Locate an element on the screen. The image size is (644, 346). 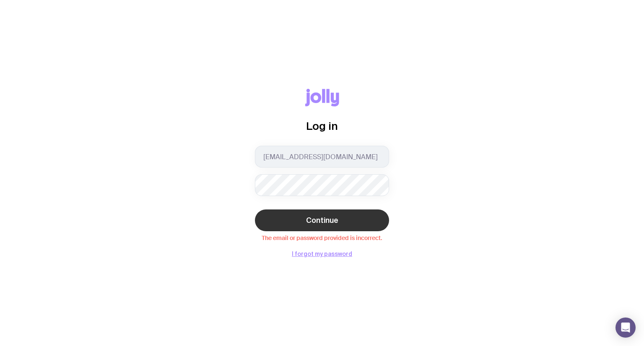
button: Continue is located at coordinates (322, 221).